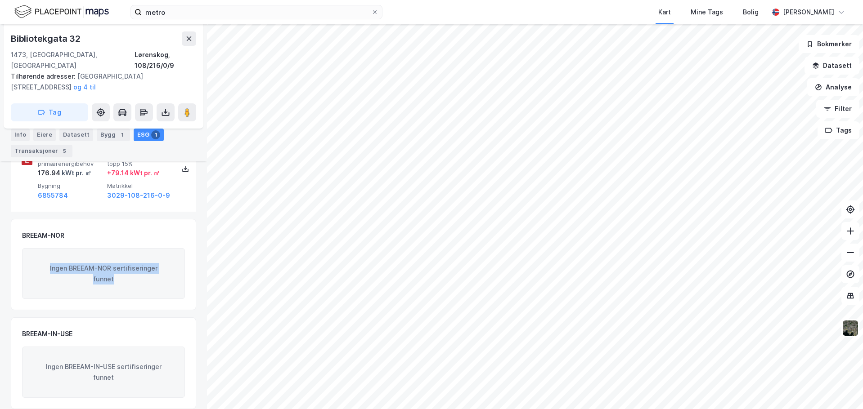 Image resolution: width=863 pixels, height=409 pixels. What do you see at coordinates (53, 196) in the screenshot?
I see `button: 6855784` at bounding box center [53, 196].